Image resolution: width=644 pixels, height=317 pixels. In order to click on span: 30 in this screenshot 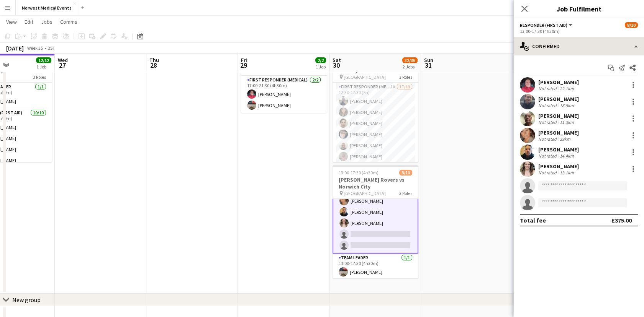, I will do `click(336, 65)`.